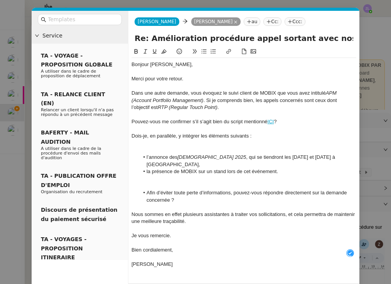 This screenshot has height=284, width=391. I want to click on div: Dans une autre demande, vous évoquez le suivi client de MOBIX que vous avez intitulé . Si je comp..., so click(244, 100).